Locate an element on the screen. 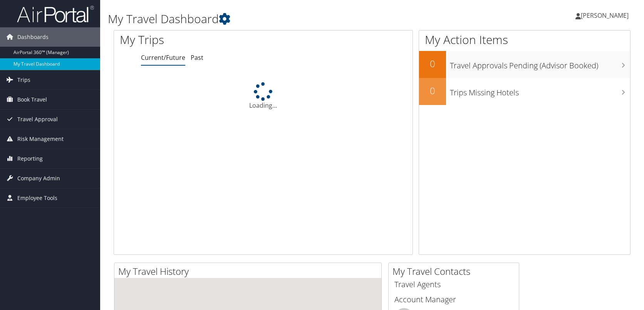 The width and height of the screenshot is (644, 310). a: Past is located at coordinates (197, 58).